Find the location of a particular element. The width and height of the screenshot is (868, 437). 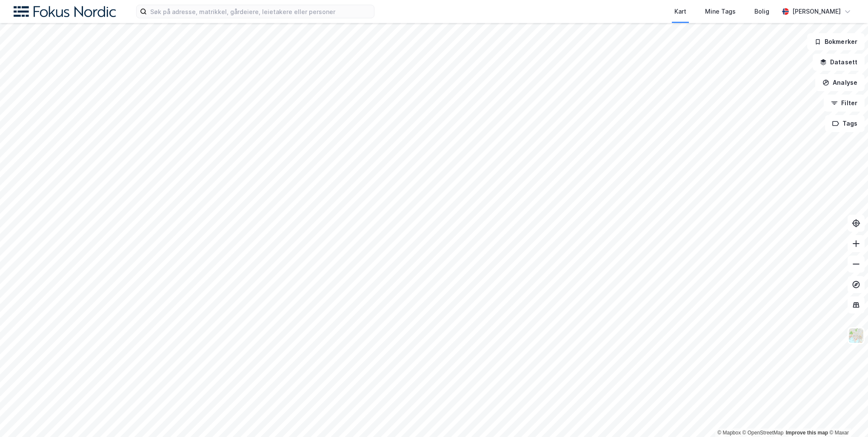

div: Kart is located at coordinates (681, 11).